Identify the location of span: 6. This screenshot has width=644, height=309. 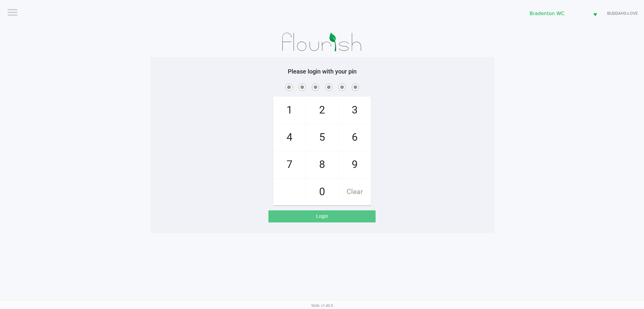
(355, 138).